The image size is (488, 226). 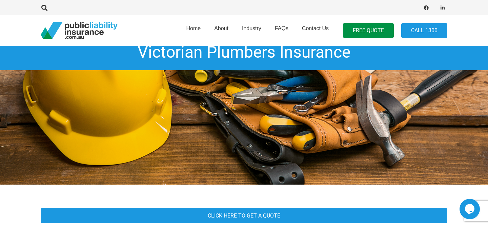 What do you see at coordinates (424, 30) in the screenshot?
I see `a: Call 1300` at bounding box center [424, 30].